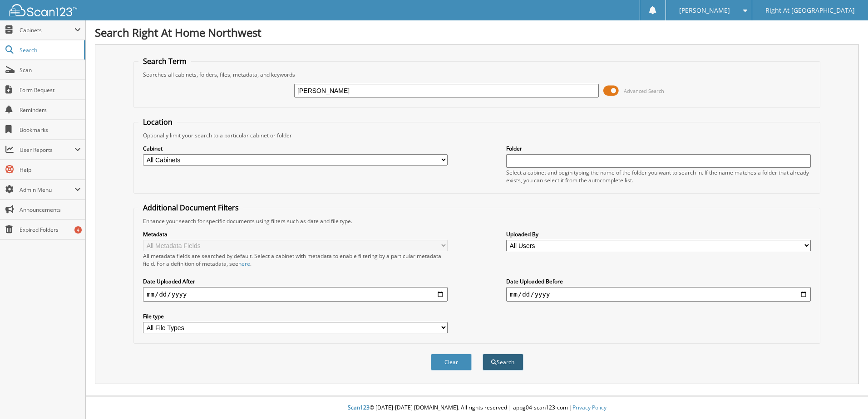  What do you see at coordinates (50, 130) in the screenshot?
I see `span: Bookmarks` at bounding box center [50, 130].